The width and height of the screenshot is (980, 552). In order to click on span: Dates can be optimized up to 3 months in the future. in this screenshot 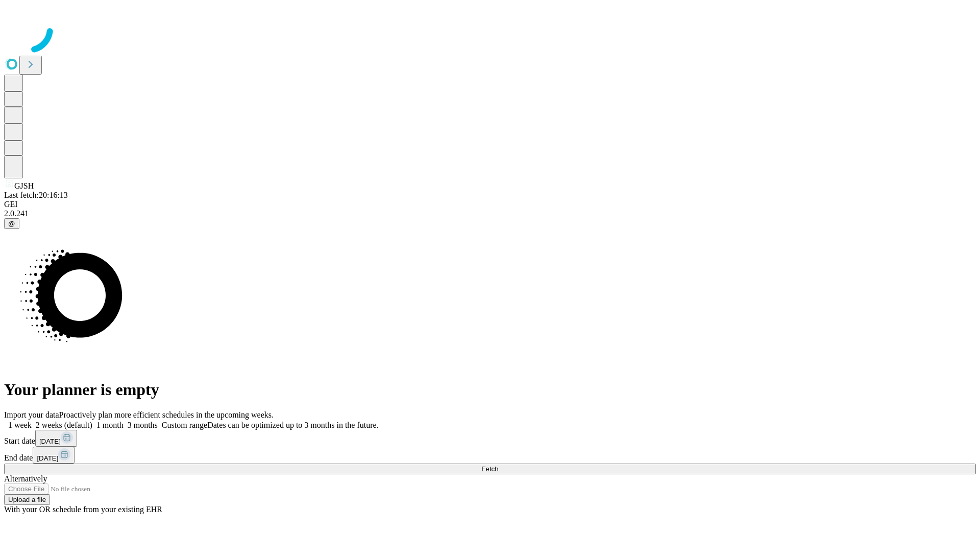, I will do `click(292, 424)`.